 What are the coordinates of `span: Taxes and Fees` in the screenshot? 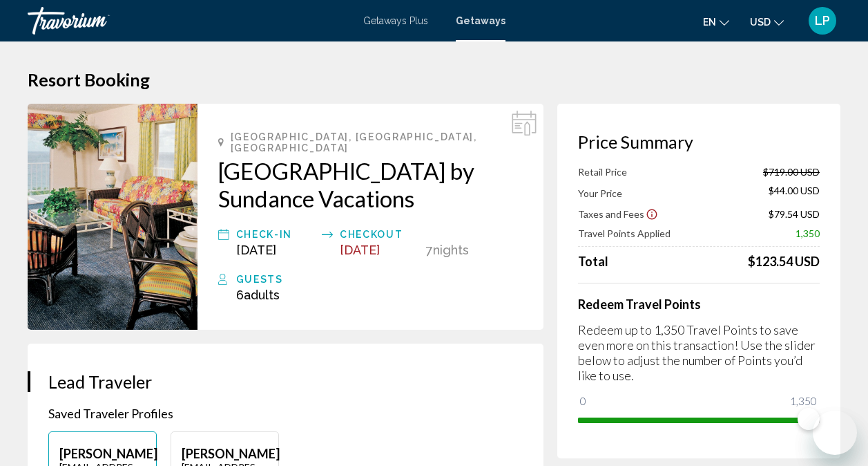 It's located at (611, 213).